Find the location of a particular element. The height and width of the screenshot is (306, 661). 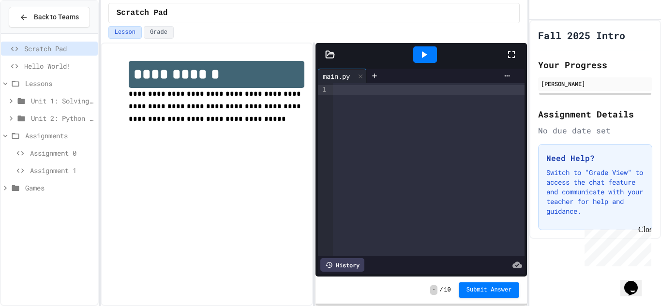

span: Submit Answer is located at coordinates (489, 290).